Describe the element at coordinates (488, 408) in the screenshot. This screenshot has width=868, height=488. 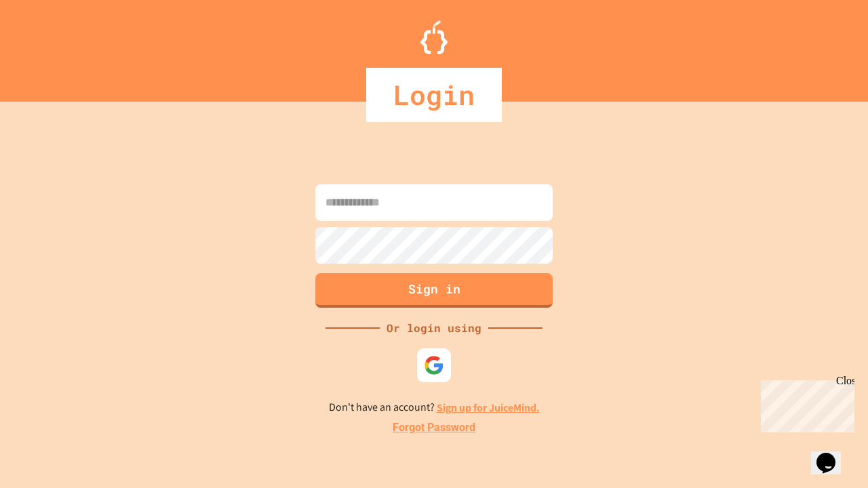
I see `a: Sign up for JuiceMind.` at that location.